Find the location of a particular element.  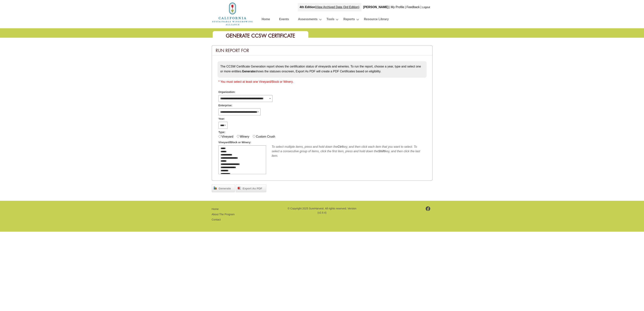

span: Vineyard/Block or Winery: is located at coordinates (235, 142).